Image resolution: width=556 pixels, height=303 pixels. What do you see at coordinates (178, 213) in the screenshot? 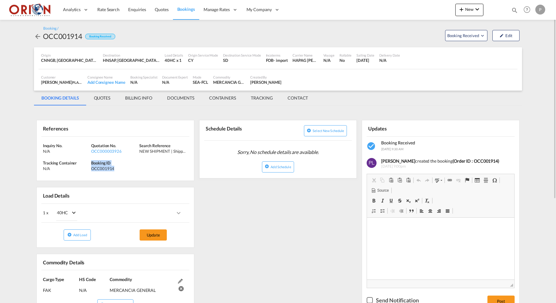
I see `md-icon: icons/ic_keyboard_arrow_right_black_24px.svg` at bounding box center [178, 213].